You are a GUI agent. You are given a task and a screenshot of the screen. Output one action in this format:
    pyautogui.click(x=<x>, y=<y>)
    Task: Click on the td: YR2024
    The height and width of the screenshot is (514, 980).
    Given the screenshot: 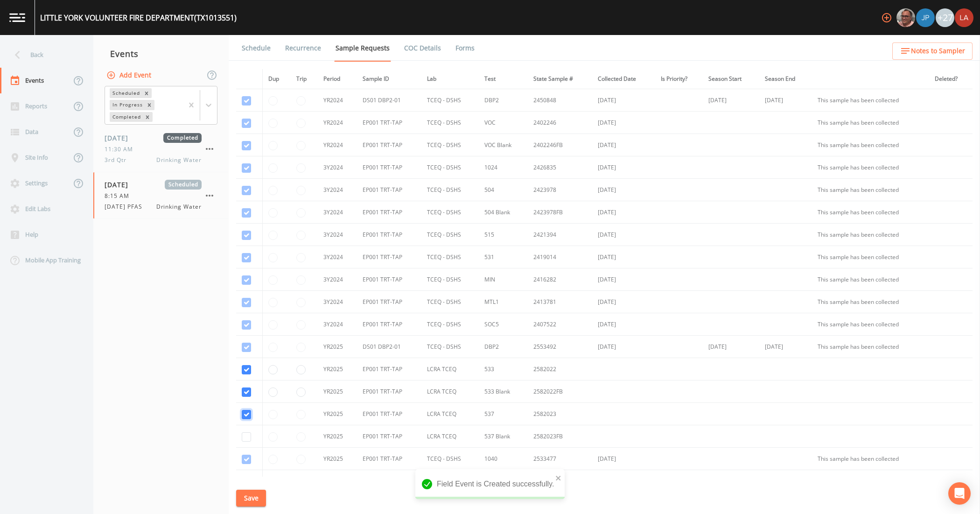 What is the action you would take?
    pyautogui.click(x=337, y=101)
    